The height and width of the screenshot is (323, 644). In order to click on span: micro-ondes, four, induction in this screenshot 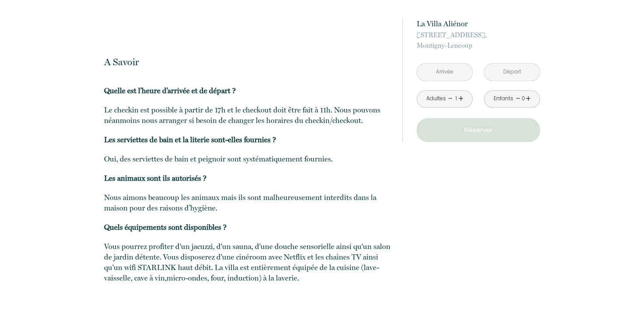, I will do `click(212, 278)`.